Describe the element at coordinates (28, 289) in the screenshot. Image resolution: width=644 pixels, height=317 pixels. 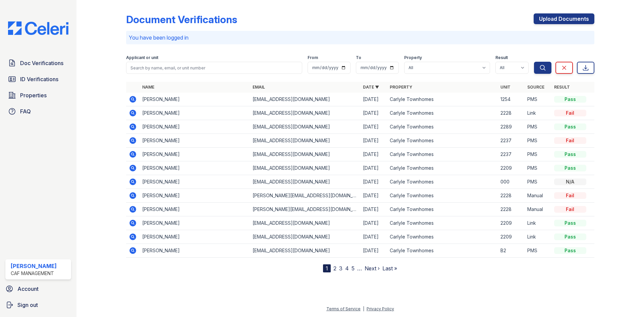
I see `span: Account` at that location.